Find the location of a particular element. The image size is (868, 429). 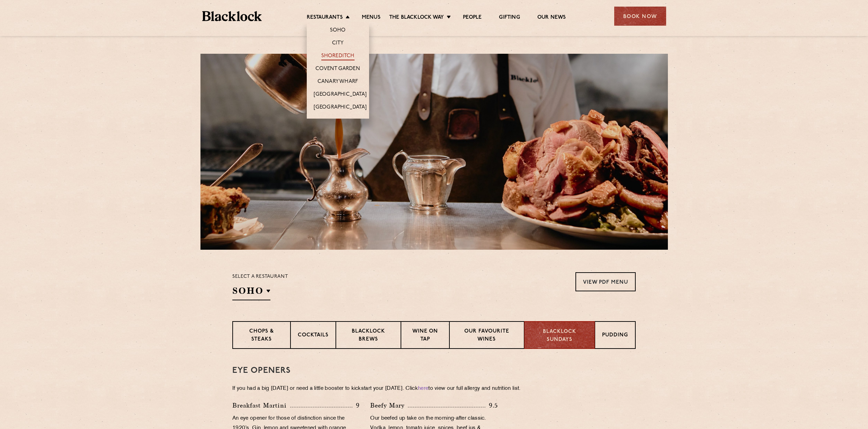

h3: Eye openers is located at coordinates (434, 370).